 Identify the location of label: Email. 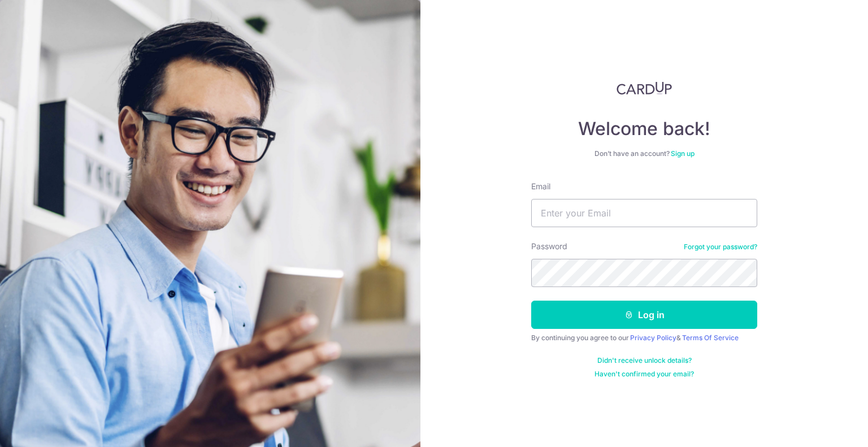
(541, 186).